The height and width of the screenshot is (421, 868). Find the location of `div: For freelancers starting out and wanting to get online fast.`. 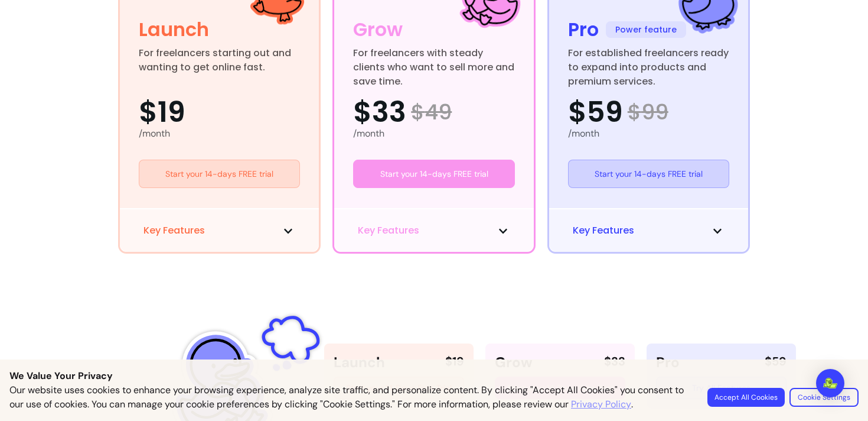

div: For freelancers starting out and wanting to get online fast. is located at coordinates (220, 60).